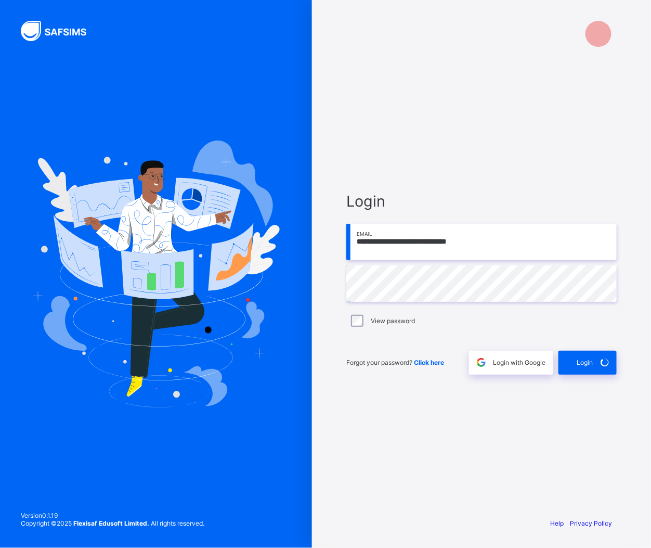 Image resolution: width=651 pixels, height=548 pixels. Describe the element at coordinates (60, 31) in the screenshot. I see `img: SAFSIMS Logo` at that location.